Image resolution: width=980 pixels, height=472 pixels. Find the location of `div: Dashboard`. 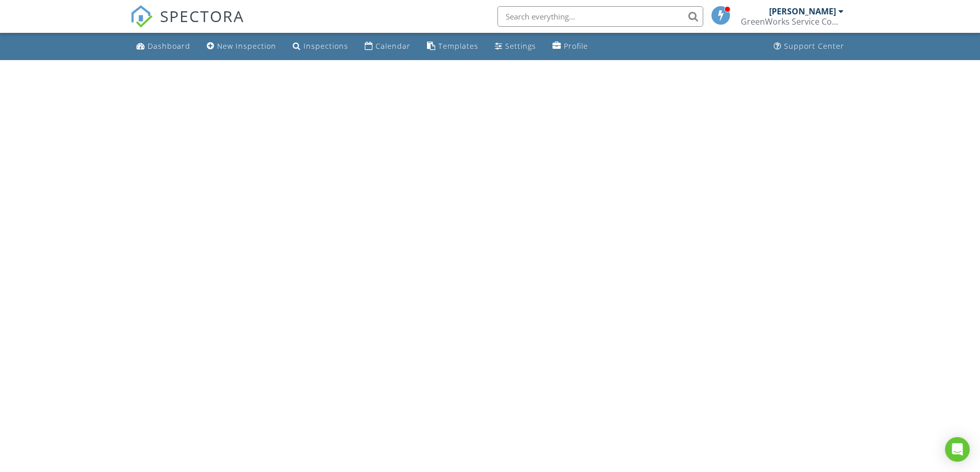

div: Dashboard is located at coordinates (169, 46).